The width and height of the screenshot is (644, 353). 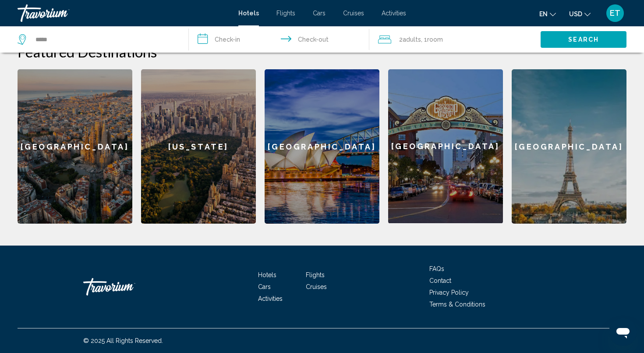 What do you see at coordinates (412, 39) in the screenshot?
I see `span: Adults` at bounding box center [412, 39].